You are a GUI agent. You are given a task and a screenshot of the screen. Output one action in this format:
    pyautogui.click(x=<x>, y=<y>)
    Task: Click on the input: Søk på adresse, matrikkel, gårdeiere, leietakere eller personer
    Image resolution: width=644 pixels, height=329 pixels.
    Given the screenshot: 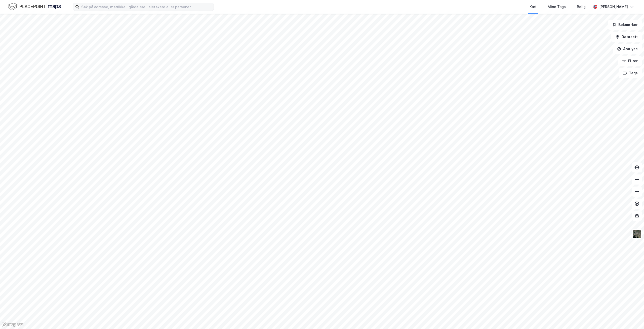 What is the action you would take?
    pyautogui.click(x=147, y=7)
    